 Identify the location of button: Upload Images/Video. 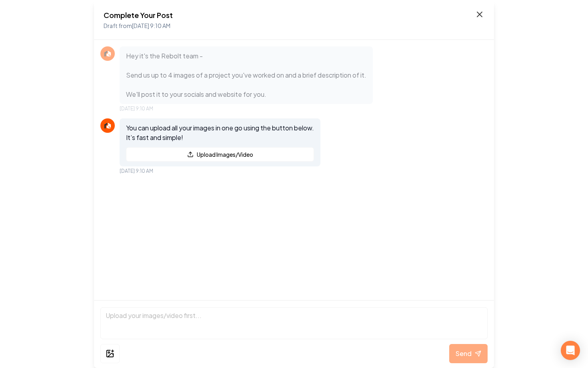
(220, 154).